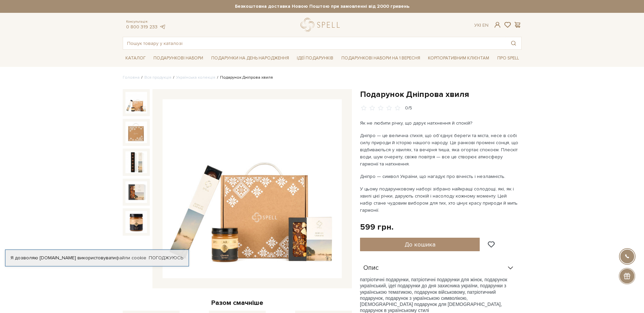  I want to click on p: Дніпро — символ України, що нагадує про вічність і незламність., so click(439, 176).